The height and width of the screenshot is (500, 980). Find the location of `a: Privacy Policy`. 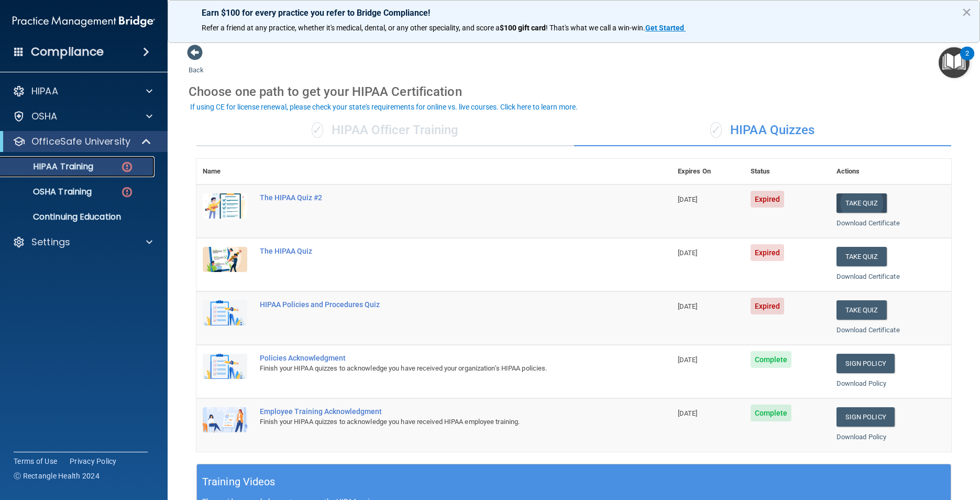

a: Privacy Policy is located at coordinates (93, 461).